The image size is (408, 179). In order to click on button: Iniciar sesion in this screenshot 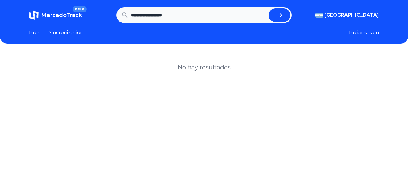, I will do `click(364, 33)`.